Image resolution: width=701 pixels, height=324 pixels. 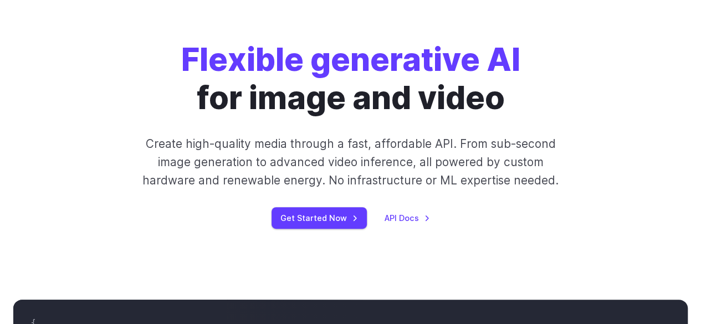 I want to click on strong: Flexible generative AI, so click(x=351, y=59).